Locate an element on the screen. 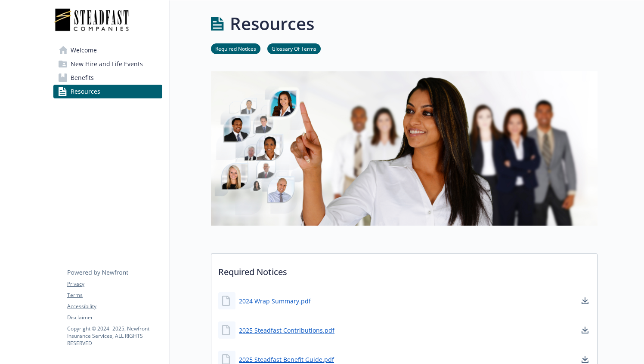  a: New Hire and Life Events is located at coordinates (107, 64).